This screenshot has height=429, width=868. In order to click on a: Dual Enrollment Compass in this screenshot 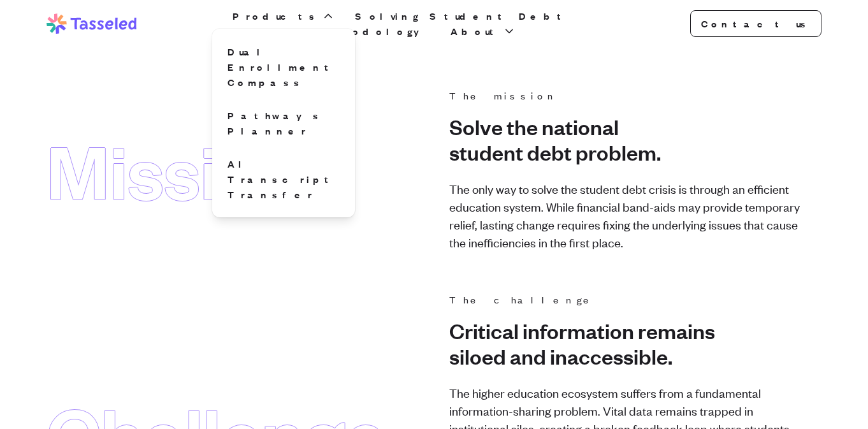, I will do `click(283, 67)`.